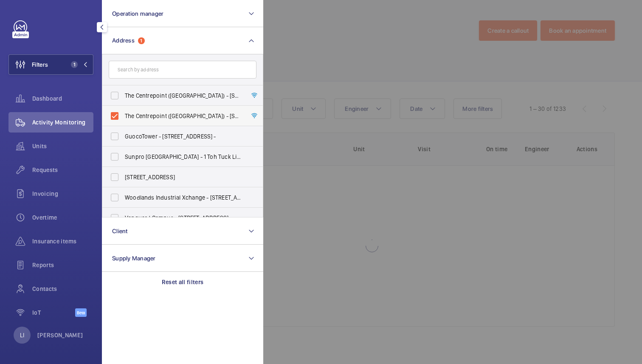 This screenshot has width=642, height=364. What do you see at coordinates (40, 65) in the screenshot?
I see `span: Filters` at bounding box center [40, 65].